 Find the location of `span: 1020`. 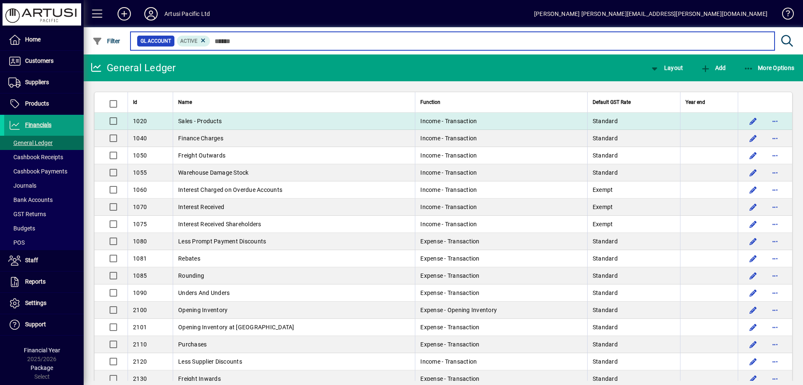

span: 1020 is located at coordinates (140, 121).